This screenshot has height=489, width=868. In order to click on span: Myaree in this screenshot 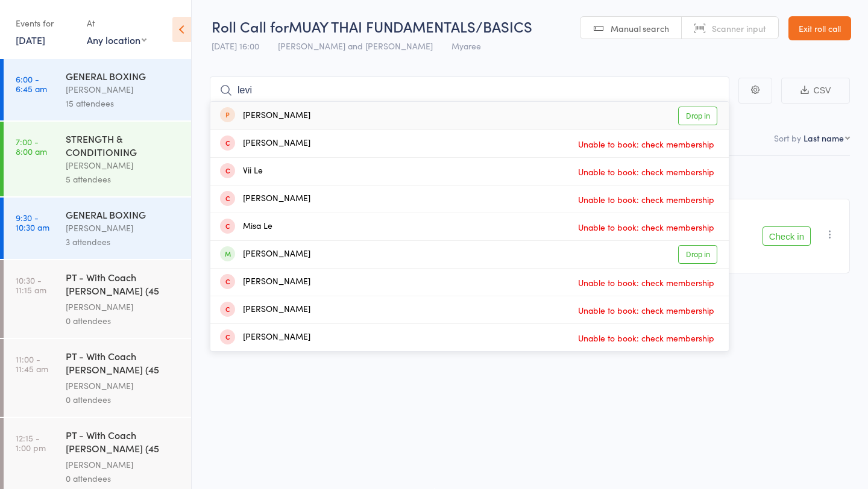, I will do `click(466, 46)`.